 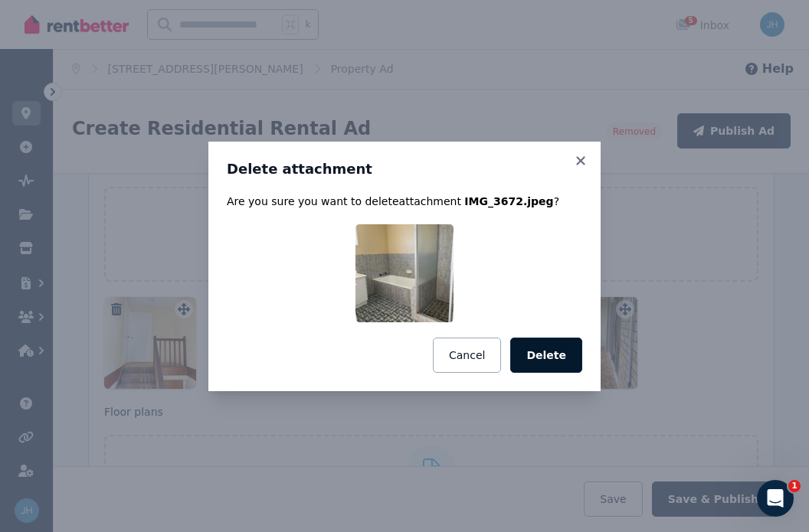 What do you see at coordinates (405, 201) in the screenshot?
I see `p: Are you sure you want to delete attachment ?` at bounding box center [405, 201].